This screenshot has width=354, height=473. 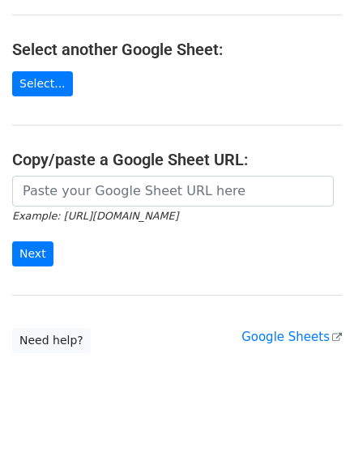 I want to click on a: Google Sheets, so click(x=292, y=337).